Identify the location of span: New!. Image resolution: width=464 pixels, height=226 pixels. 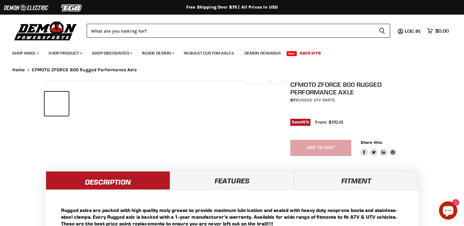
(292, 54).